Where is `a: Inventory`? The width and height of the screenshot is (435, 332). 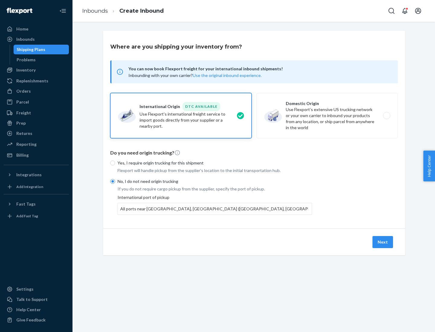
a: Inventory is located at coordinates (36, 70).